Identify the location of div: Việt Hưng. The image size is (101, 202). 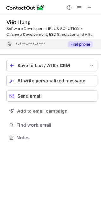
(18, 22).